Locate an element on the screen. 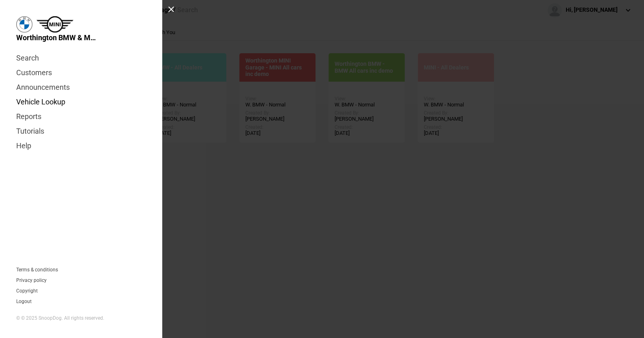 The image size is (644, 338). a: Help is located at coordinates (81, 146).